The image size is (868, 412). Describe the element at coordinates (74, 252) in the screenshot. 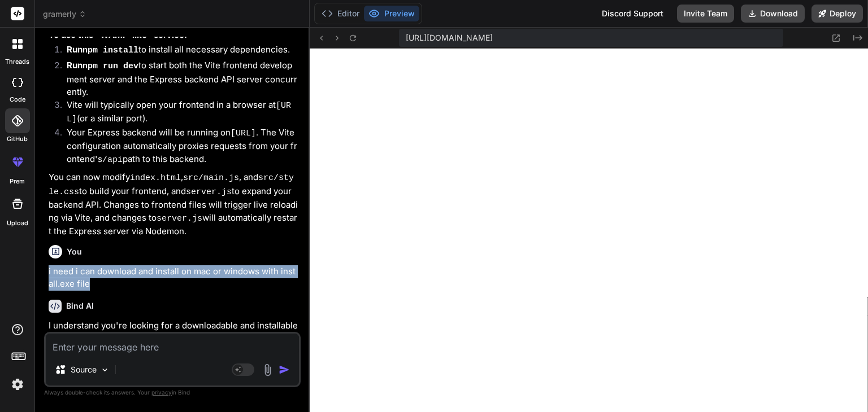

I see `h6: You` at that location.